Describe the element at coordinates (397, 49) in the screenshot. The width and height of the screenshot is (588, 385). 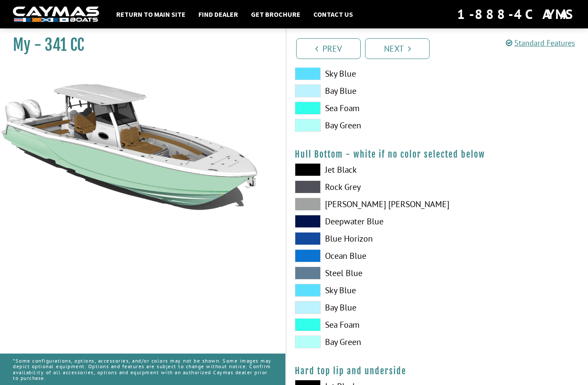
I see `a: Next` at that location.